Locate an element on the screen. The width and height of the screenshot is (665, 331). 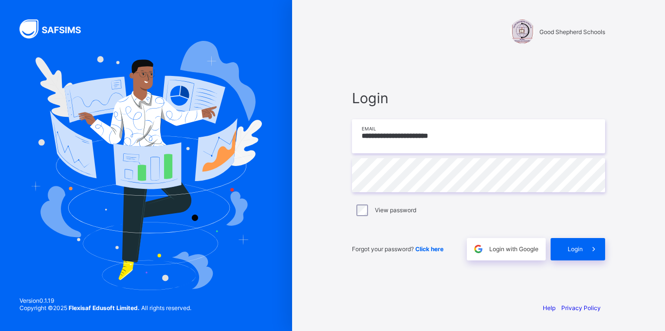
img: SAFSIMS Logo is located at coordinates (56, 29).